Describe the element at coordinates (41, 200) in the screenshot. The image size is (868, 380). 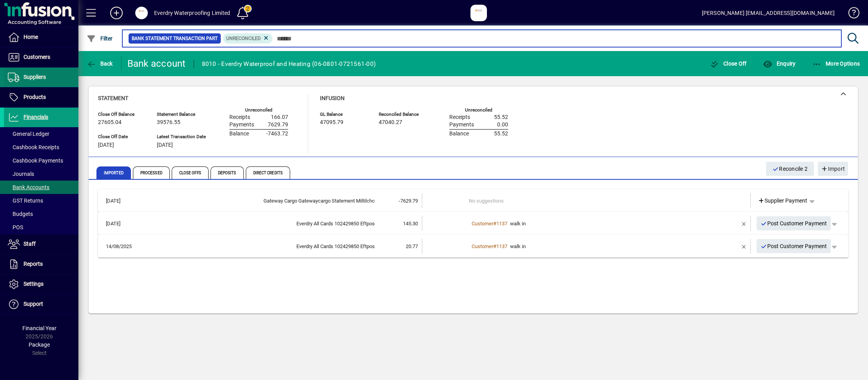
I see `a: GST Returns` at that location.